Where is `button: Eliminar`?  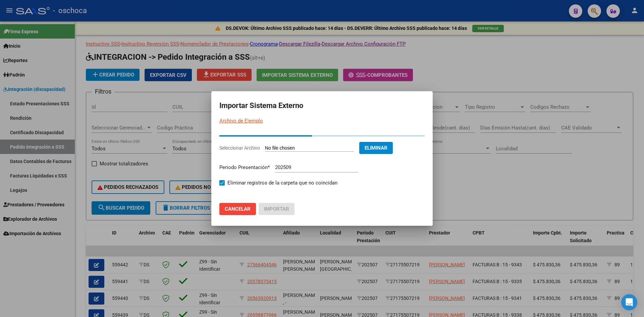
button: Eliminar is located at coordinates (376, 148).